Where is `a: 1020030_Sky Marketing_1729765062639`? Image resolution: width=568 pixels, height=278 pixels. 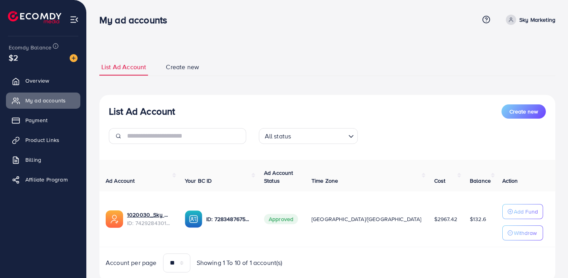
a: 1020030_Sky Marketing_1729765062639 is located at coordinates (150, 215).